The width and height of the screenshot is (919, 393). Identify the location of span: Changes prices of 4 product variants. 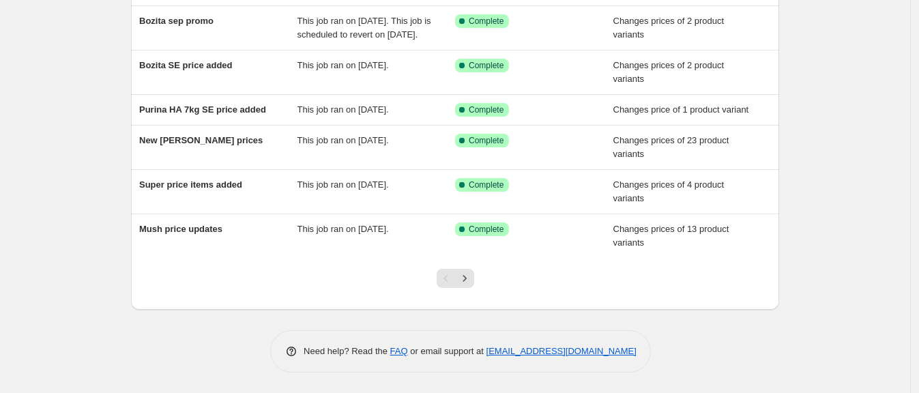
(669, 191).